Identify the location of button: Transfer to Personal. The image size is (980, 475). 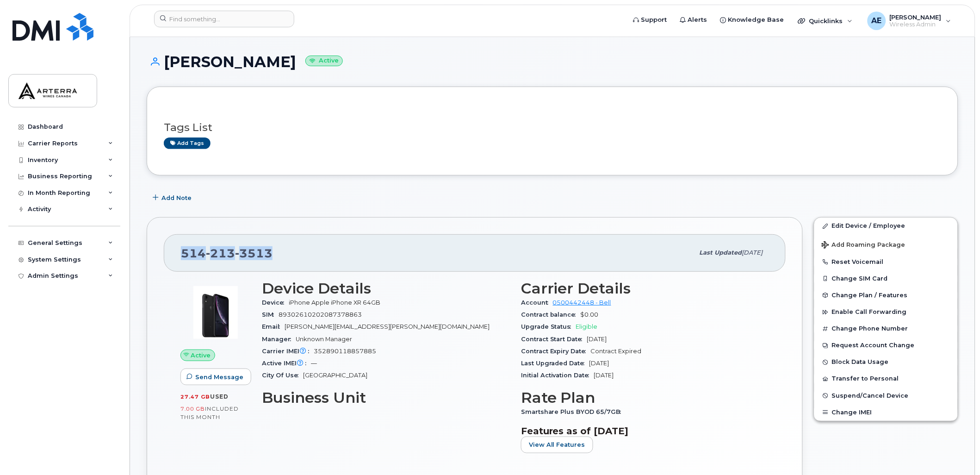
(886, 378).